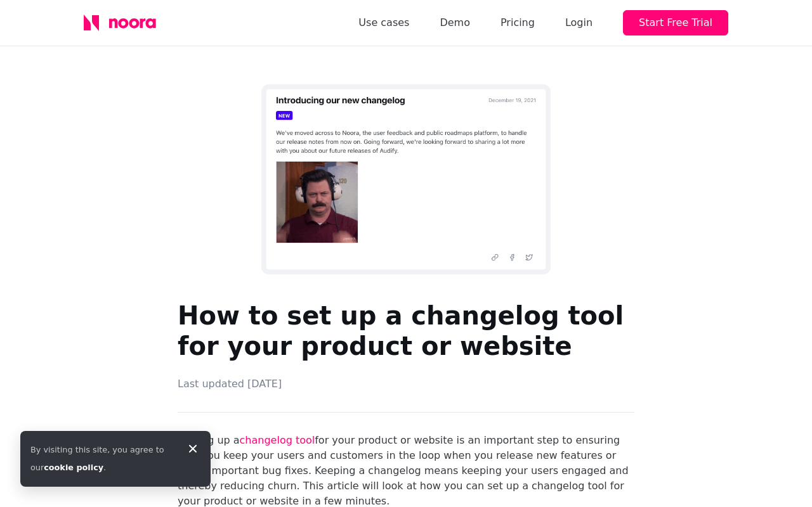 Image resolution: width=812 pixels, height=507 pixels. I want to click on div: Login, so click(578, 23).